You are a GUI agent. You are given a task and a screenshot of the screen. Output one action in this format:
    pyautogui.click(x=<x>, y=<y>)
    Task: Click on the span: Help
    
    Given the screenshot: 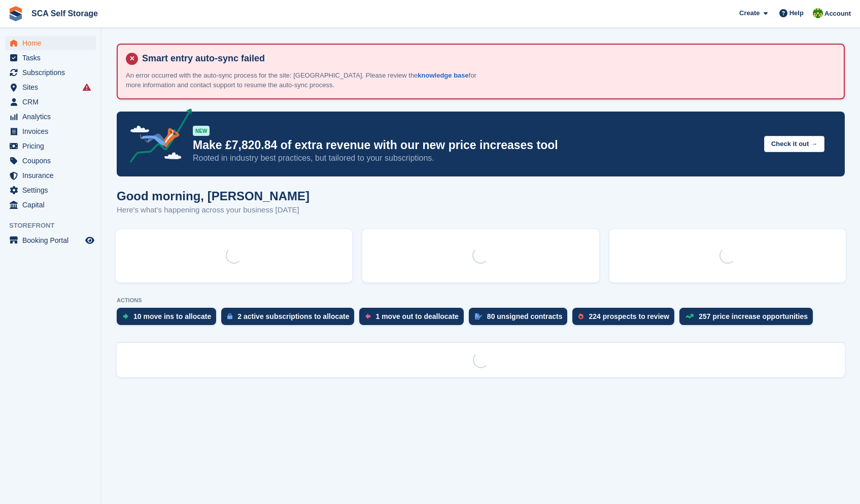 What is the action you would take?
    pyautogui.click(x=797, y=13)
    